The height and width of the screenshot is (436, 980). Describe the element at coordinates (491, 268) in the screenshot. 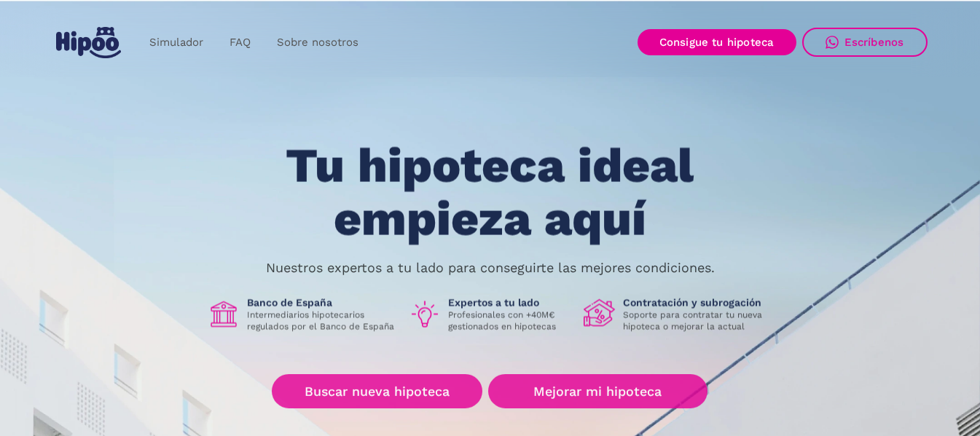

I see `p: Nuestros expertos a tu lado para conseguirte las mejores condiciones.` at that location.